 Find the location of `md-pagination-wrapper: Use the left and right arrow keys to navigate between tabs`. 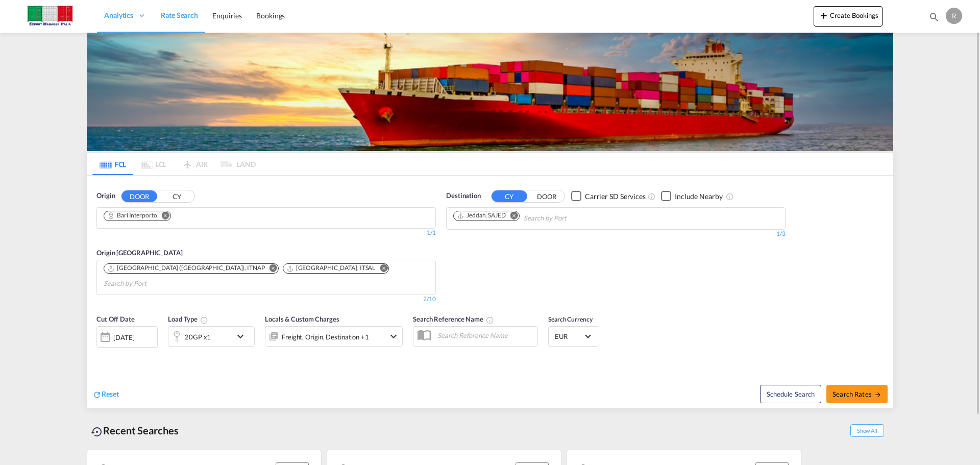

md-pagination-wrapper: Use the left and right arrow keys to navigate between tabs is located at coordinates (174, 164).